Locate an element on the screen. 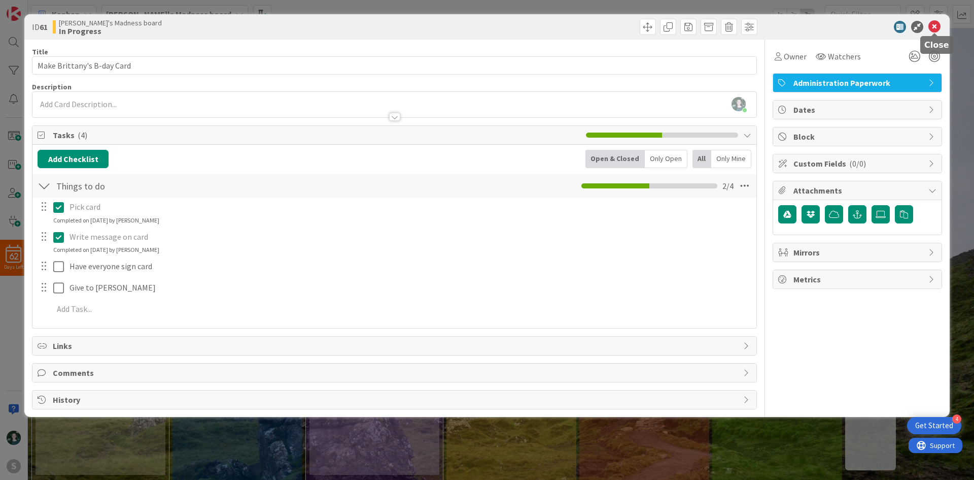 Image resolution: width=974 pixels, height=480 pixels. div: Get Started is located at coordinates (934, 425).